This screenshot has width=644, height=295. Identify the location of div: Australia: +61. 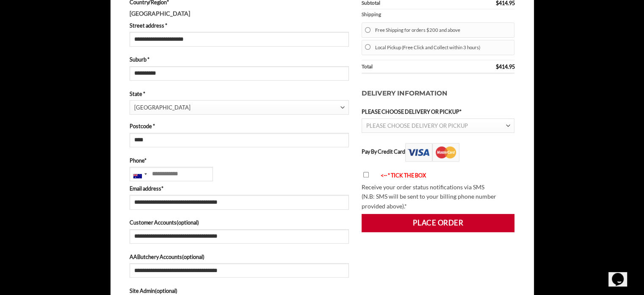
(140, 174).